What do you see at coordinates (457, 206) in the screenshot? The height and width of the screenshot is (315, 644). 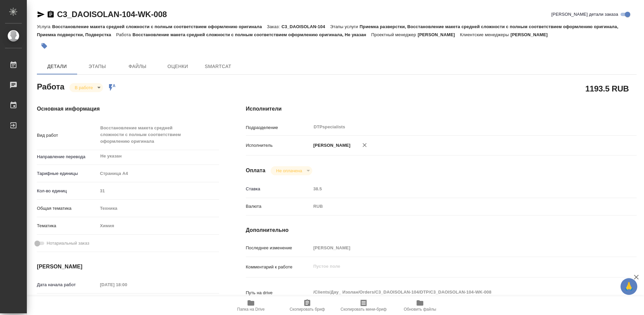 I see `div: RUB` at bounding box center [457, 206].